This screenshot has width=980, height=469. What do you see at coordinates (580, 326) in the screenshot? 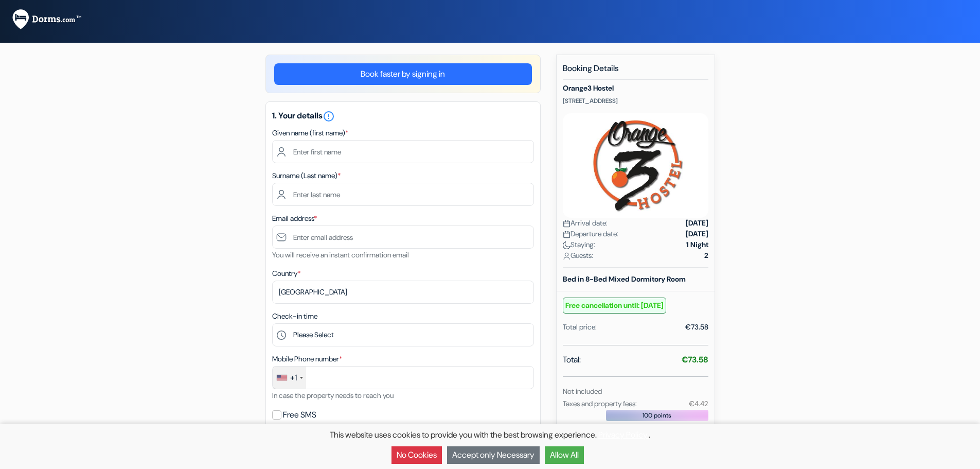
I see `div: Total price:` at bounding box center [580, 326].